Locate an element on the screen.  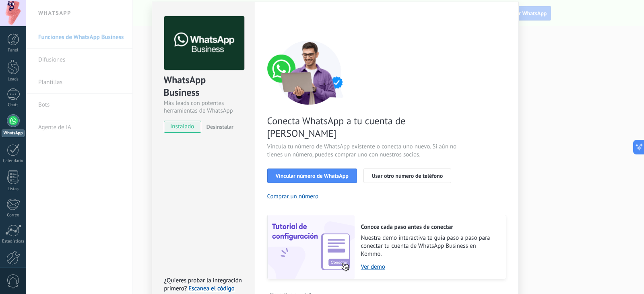
div: Panel is located at coordinates (13, 50).